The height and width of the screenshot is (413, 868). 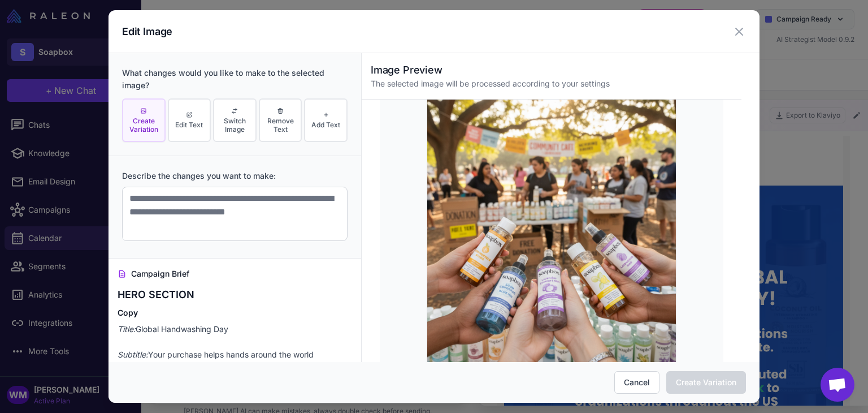 What do you see at coordinates (235, 313) in the screenshot?
I see `h4: Copy` at bounding box center [235, 313].